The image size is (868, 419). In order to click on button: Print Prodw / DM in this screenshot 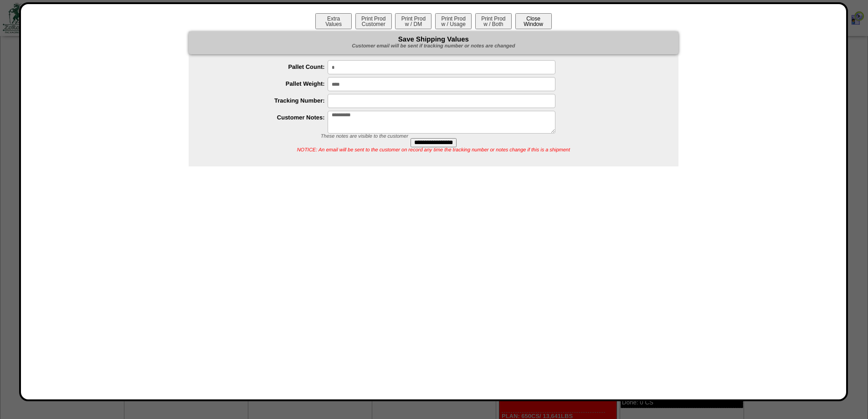, I will do `click(413, 21)`.